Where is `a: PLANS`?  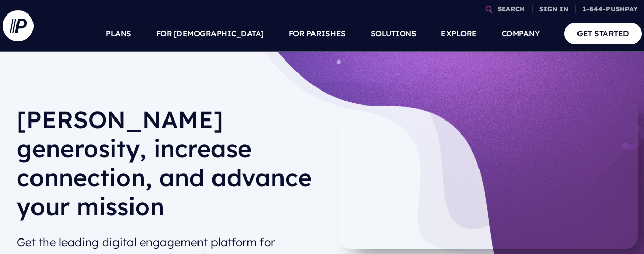
a: PLANS is located at coordinates (119, 34).